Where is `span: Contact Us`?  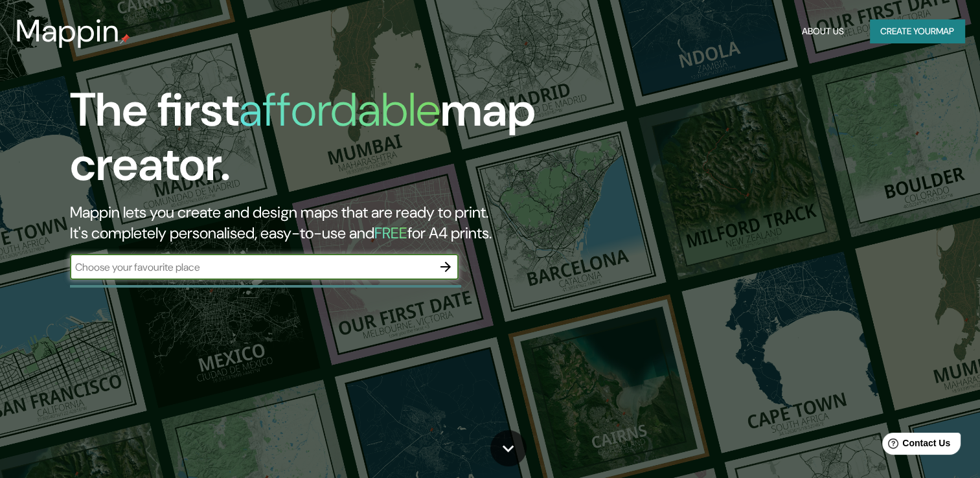 span: Contact Us is located at coordinates (62, 16).